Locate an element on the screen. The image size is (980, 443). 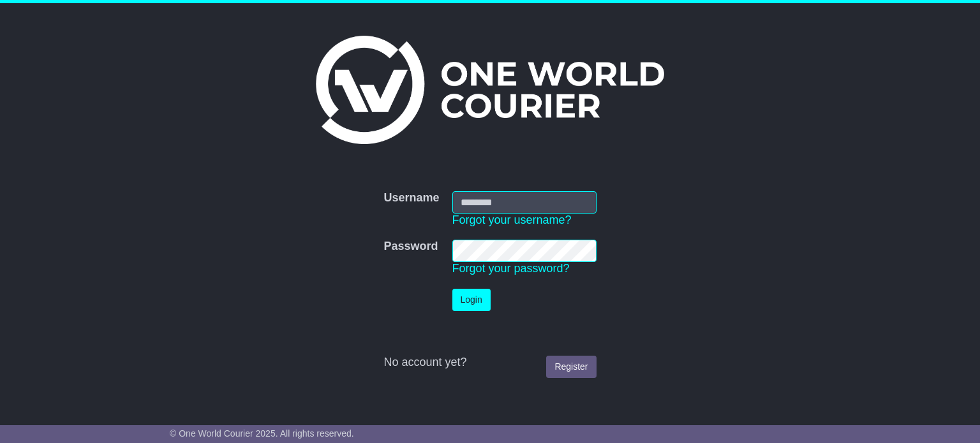
div: No account yet? is located at coordinates (489, 363).